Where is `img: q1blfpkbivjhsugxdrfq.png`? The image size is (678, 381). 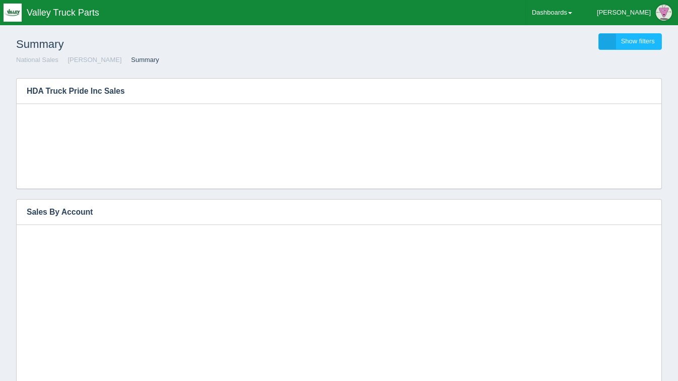 img: q1blfpkbivjhsugxdrfq.png is located at coordinates (13, 13).